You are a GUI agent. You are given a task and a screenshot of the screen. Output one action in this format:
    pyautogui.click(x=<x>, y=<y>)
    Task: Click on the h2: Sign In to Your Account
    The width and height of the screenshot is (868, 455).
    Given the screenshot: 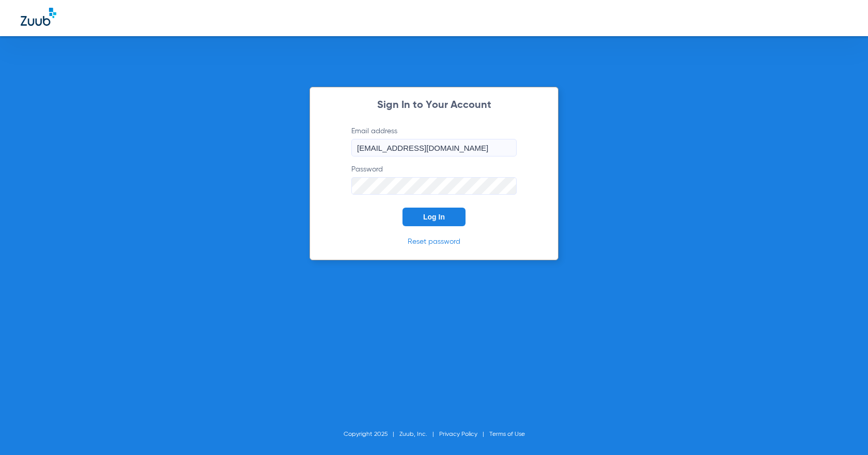 What is the action you would take?
    pyautogui.click(x=434, y=105)
    